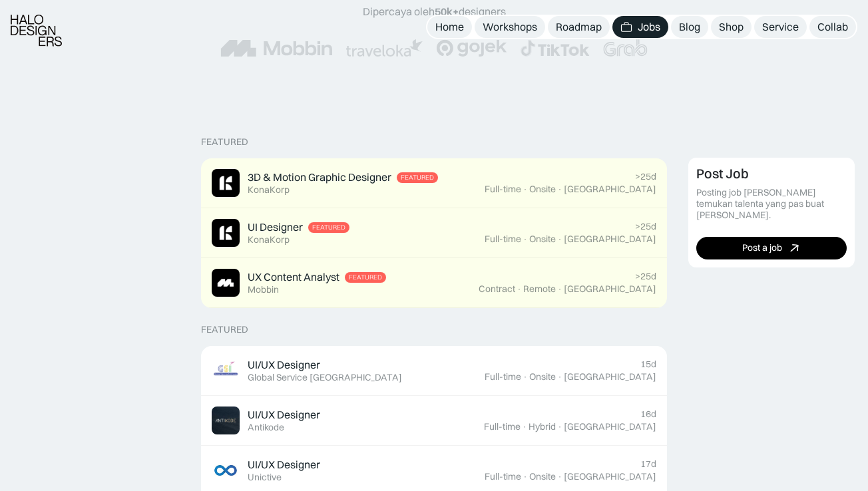 The height and width of the screenshot is (491, 868). I want to click on a: Collab, so click(832, 26).